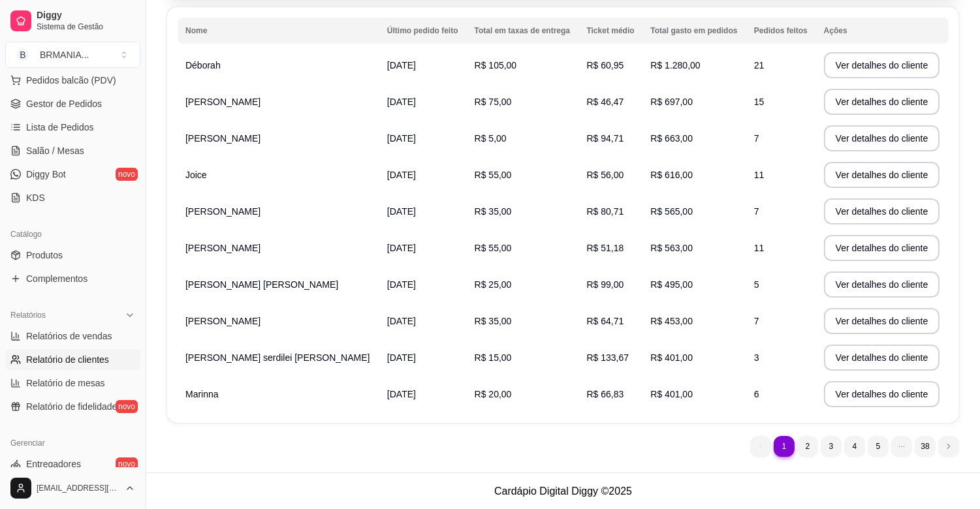 The width and height of the screenshot is (980, 509). Describe the element at coordinates (831, 446) in the screenshot. I see `li: pagination item 3` at that location.